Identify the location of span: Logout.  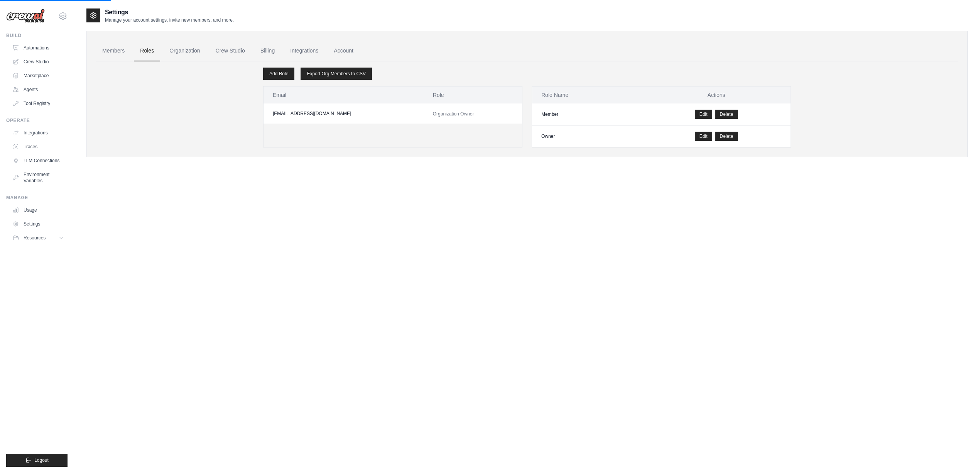
(41, 460).